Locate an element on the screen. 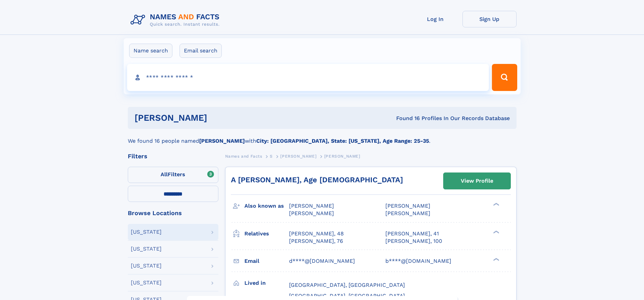  h3: Lived in is located at coordinates (267, 283).